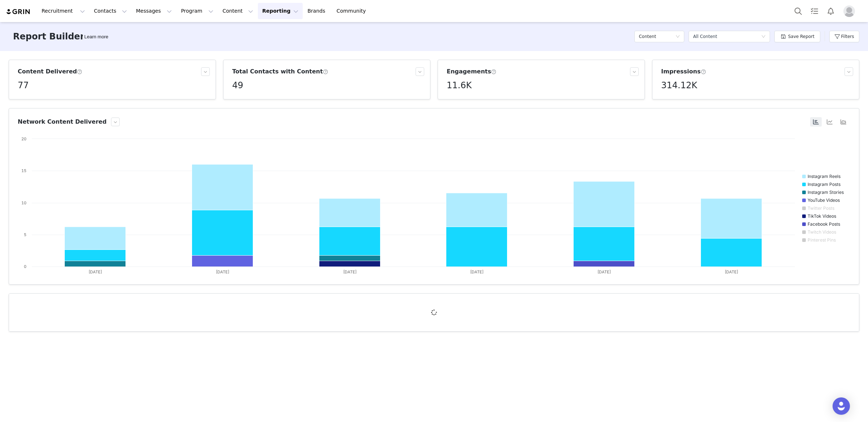 The height and width of the screenshot is (422, 868). What do you see at coordinates (830, 11) in the screenshot?
I see `button: Notifications` at bounding box center [830, 11].